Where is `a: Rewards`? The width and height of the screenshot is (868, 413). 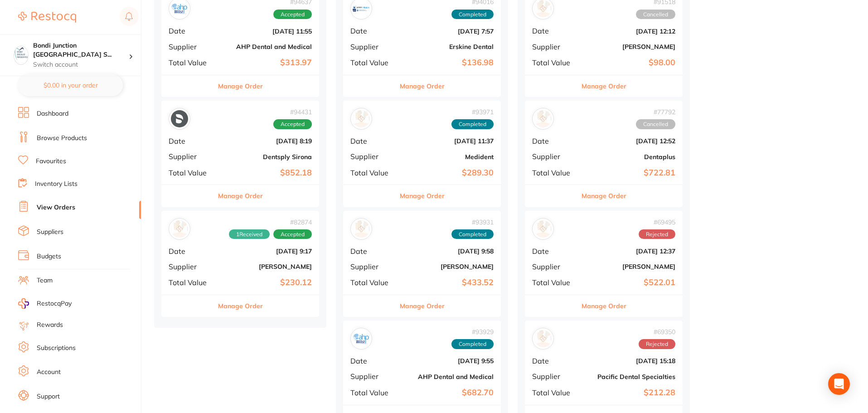 a: Rewards is located at coordinates (50, 325).